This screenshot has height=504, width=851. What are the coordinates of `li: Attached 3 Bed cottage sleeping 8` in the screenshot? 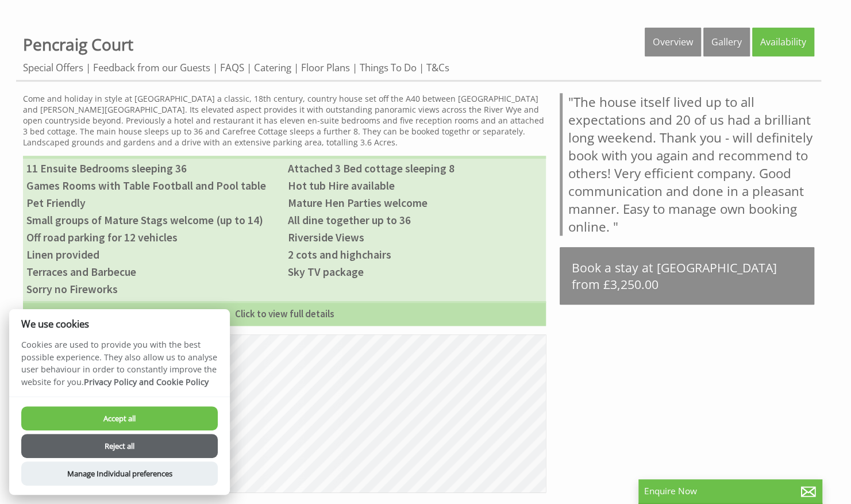 It's located at (415, 169).